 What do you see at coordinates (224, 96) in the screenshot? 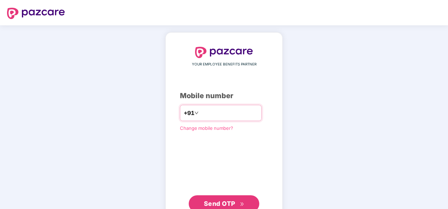
I see `div: Mobile number` at bounding box center [224, 96].